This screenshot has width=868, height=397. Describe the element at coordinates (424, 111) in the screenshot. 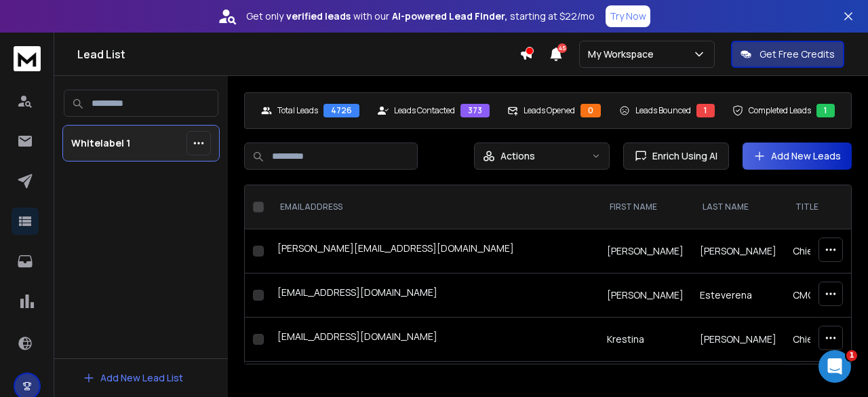

I see `p: Leads Contacted` at that location.